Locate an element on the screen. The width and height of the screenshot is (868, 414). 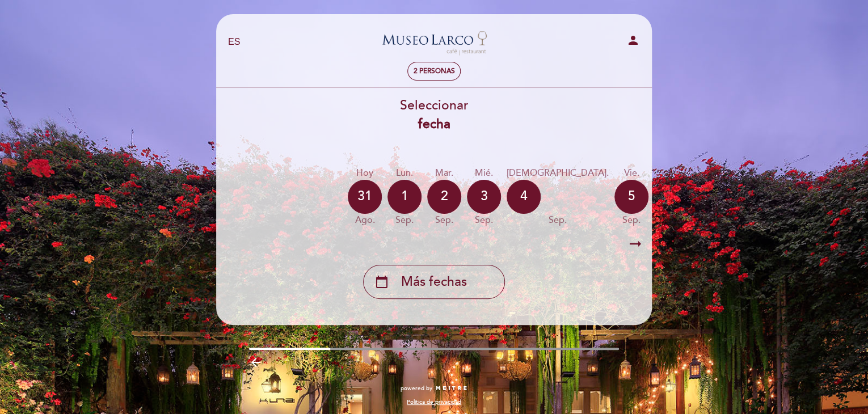
div: 5 is located at coordinates (631, 197).